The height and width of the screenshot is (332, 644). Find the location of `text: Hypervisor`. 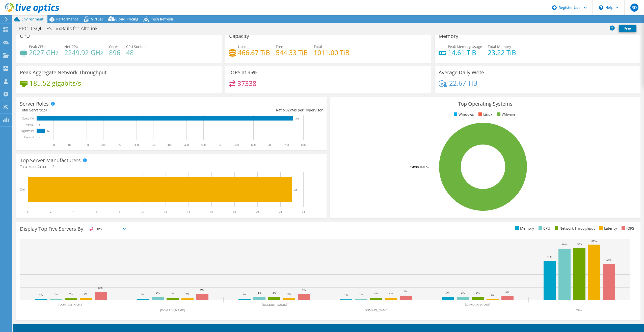

text: Hypervisor is located at coordinates (27, 131).